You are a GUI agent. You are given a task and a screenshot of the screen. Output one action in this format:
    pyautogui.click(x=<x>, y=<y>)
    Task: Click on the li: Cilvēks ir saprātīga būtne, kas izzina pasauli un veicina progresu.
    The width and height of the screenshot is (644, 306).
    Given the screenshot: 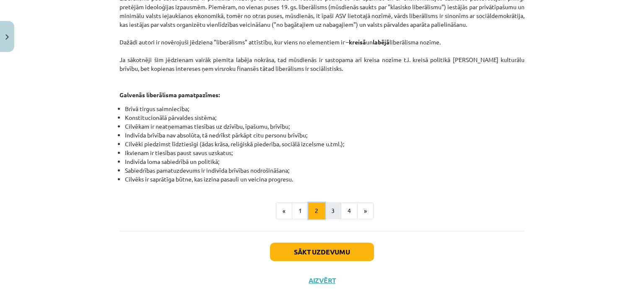 What is the action you would take?
    pyautogui.click(x=325, y=179)
    